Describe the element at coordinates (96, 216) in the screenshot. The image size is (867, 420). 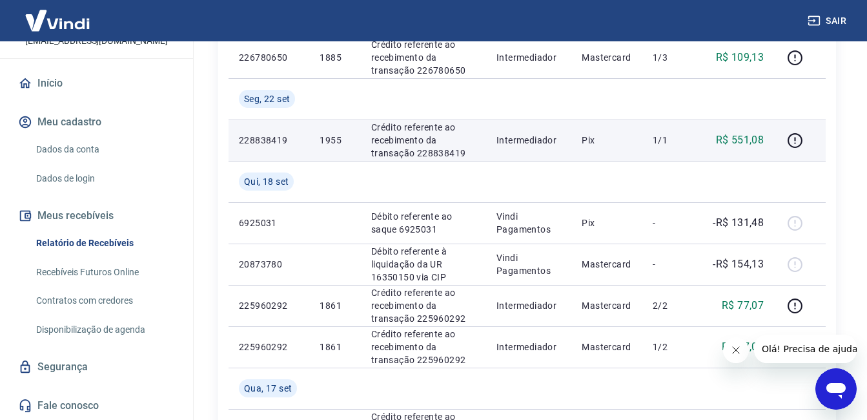
I see `button: Meus recebíveis` at that location.